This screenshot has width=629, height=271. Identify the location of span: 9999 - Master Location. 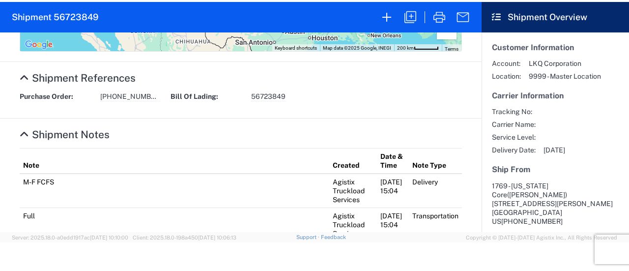
(565, 76).